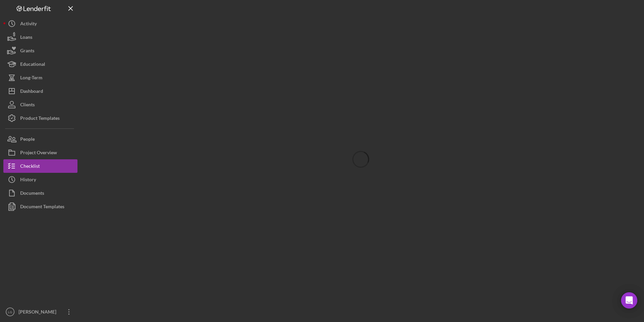 The image size is (644, 322). Describe the element at coordinates (40, 139) in the screenshot. I see `button: People` at that location.